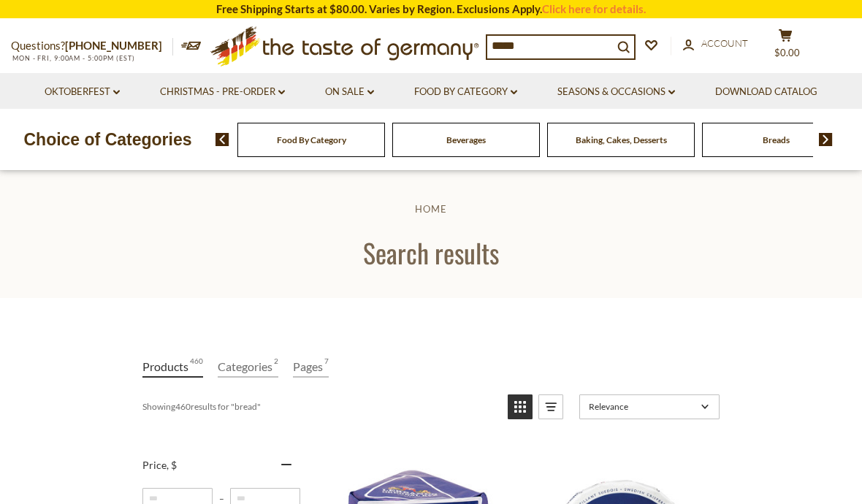  I want to click on span: Home, so click(431, 209).